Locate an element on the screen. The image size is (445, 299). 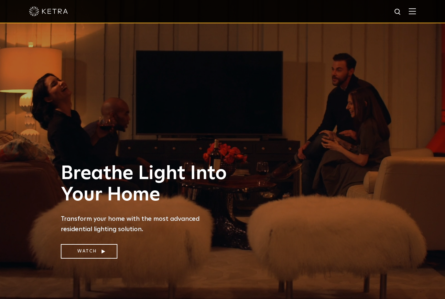
img: ketra-logo-2019-white is located at coordinates (49, 11).